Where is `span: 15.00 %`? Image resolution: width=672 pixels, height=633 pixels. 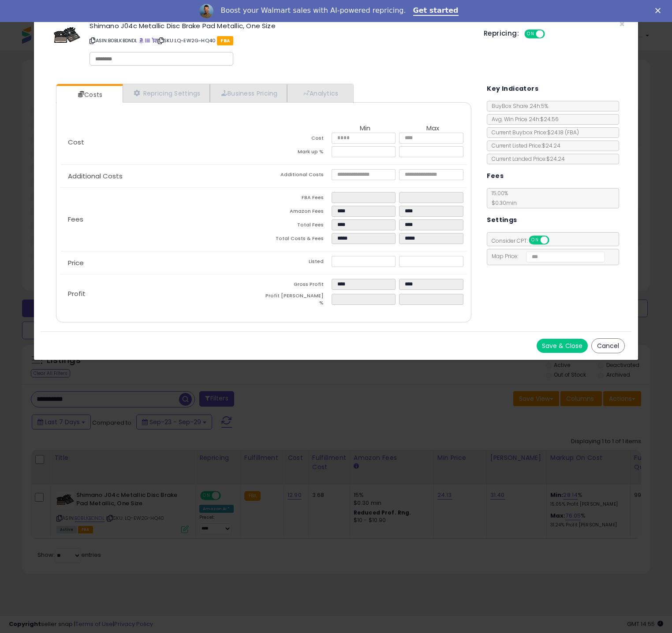
span: 15.00 % is located at coordinates (502, 198).